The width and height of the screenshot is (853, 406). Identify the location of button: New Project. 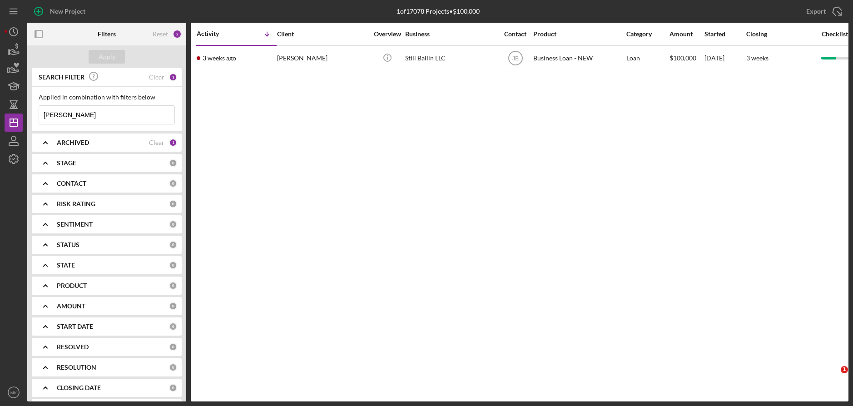
(61, 11).